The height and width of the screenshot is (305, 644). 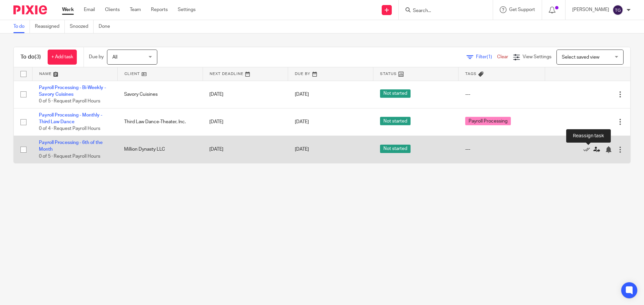 What do you see at coordinates (70, 119) in the screenshot?
I see `a: Payroll Processing - Monthly - Third Law Dance` at bounding box center [70, 119].